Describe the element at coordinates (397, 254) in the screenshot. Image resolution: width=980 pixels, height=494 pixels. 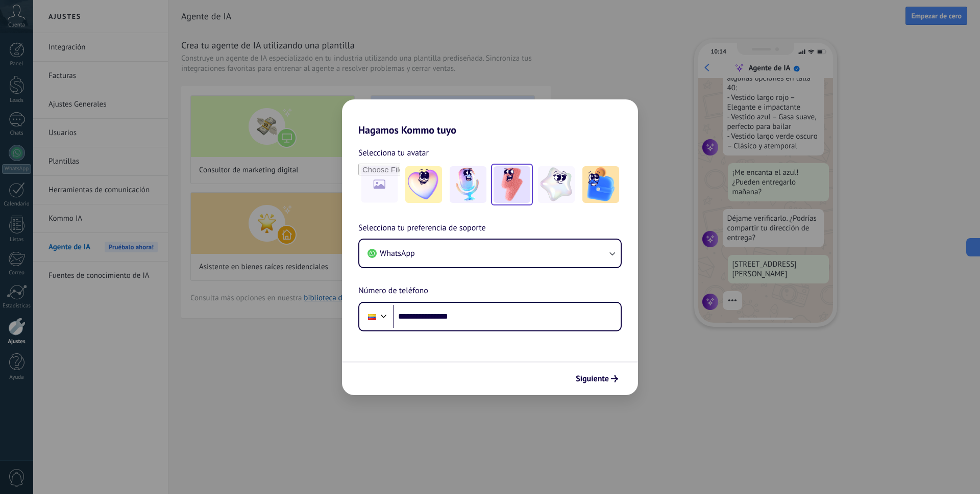
I see `span: WhatsApp` at that location.